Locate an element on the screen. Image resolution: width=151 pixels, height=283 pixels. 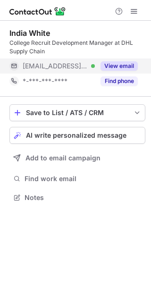
div: College Recruit Development Manager at DHL Supply Chain is located at coordinates (77, 47).